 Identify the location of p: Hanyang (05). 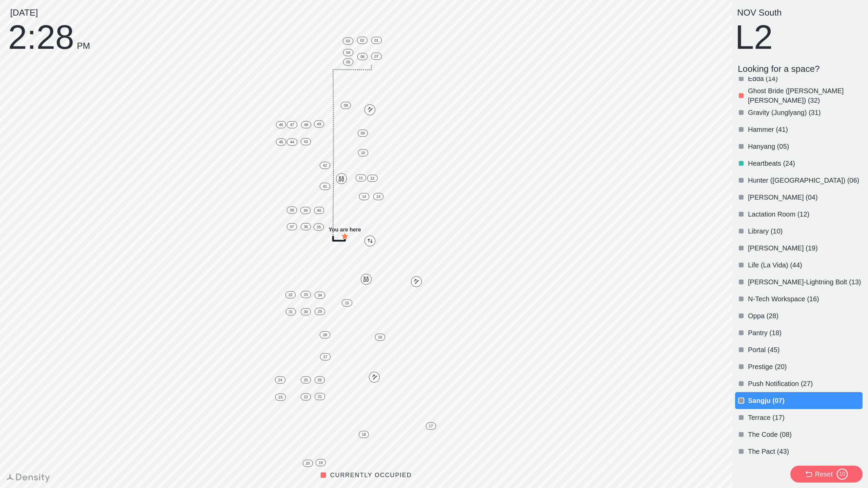
(805, 147).